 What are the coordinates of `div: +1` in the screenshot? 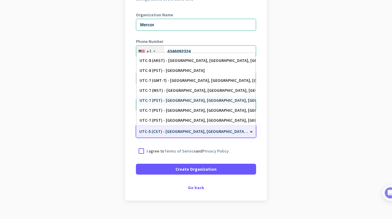 It's located at (149, 51).